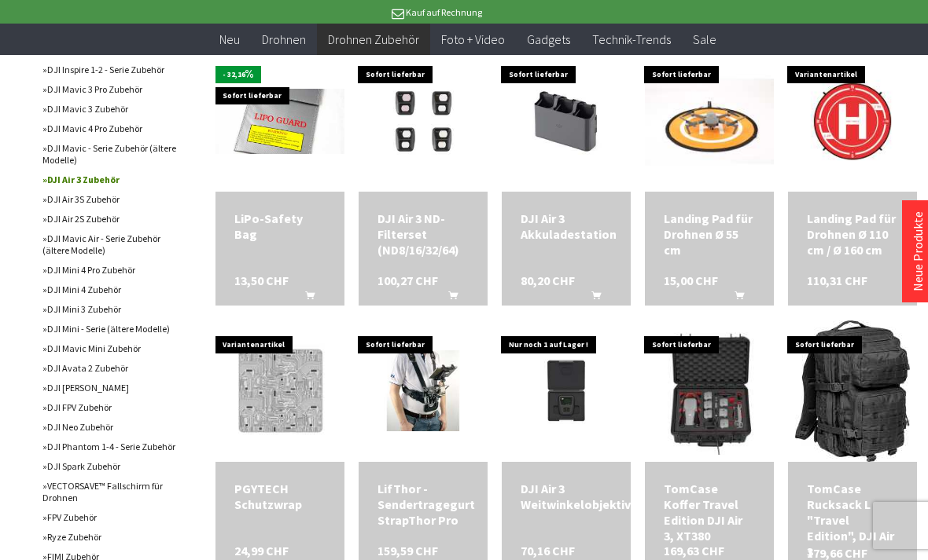 The width and height of the screenshot is (928, 560). Describe the element at coordinates (852, 234) in the screenshot. I see `div: Landing Pad für Drohnen Ø 110 cm / Ø 160 cm` at that location.